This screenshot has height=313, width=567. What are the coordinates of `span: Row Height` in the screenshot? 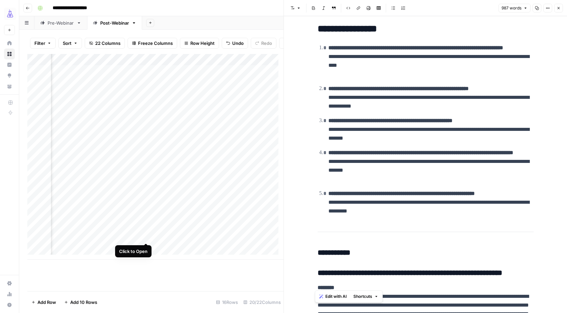 It's located at (202, 43).